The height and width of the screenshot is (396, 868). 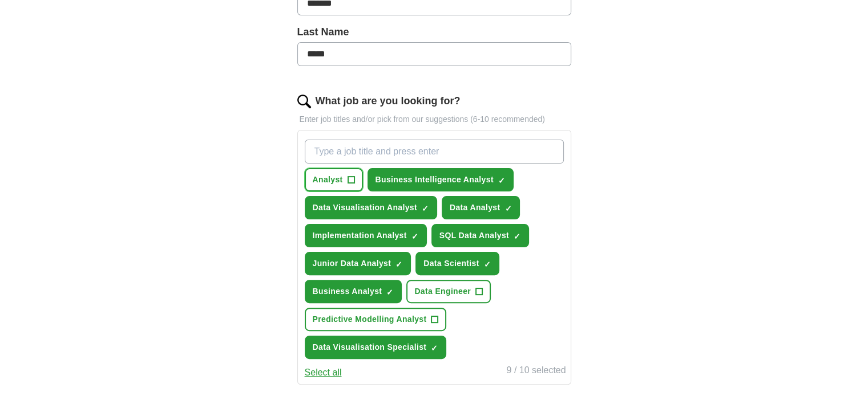 I want to click on button: SQL Data Analyst✓, so click(x=480, y=236).